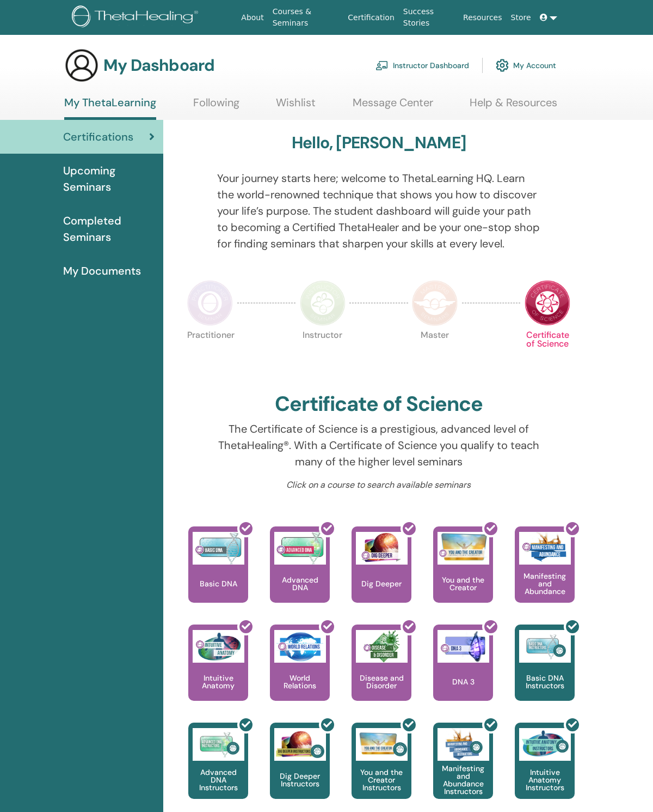 This screenshot has width=653, height=812. Describe the element at coordinates (210, 303) in the screenshot. I see `img: Practitioner` at that location.